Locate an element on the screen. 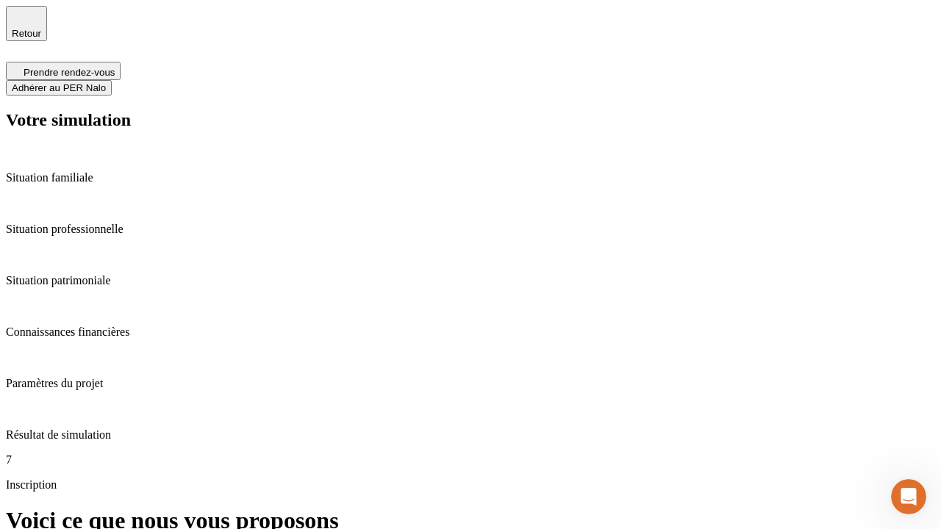 The image size is (941, 529). p: Situation familiale is located at coordinates (470, 178).